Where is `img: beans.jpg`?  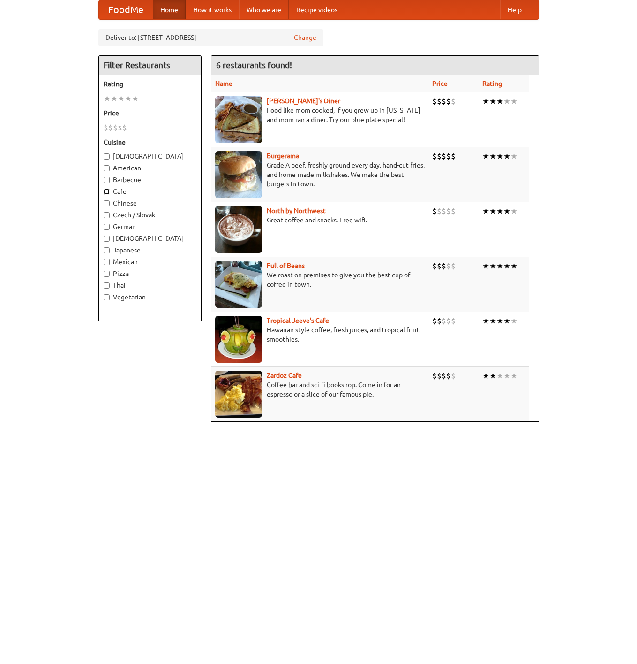
img: beans.jpg is located at coordinates (239, 284).